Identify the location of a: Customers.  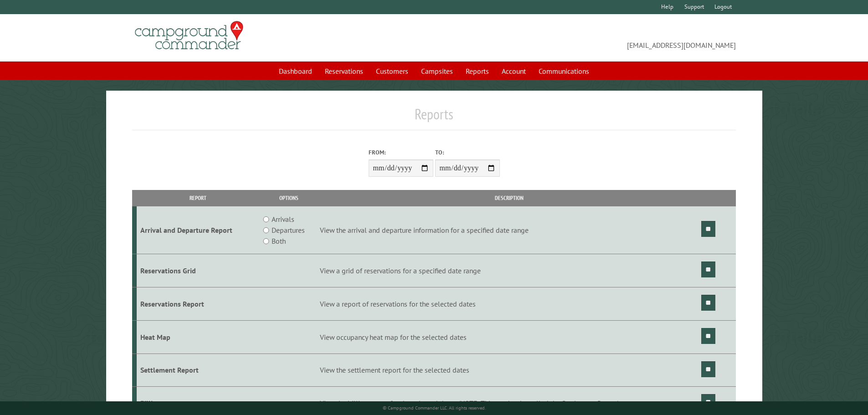
(392, 71).